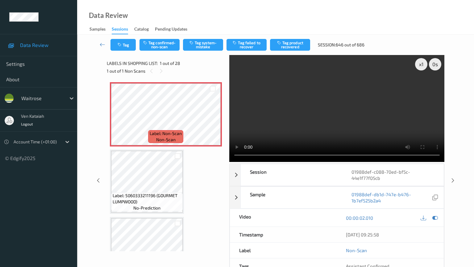 This screenshot has width=474, height=267. I want to click on button: Tag system-mistake, so click(203, 45).